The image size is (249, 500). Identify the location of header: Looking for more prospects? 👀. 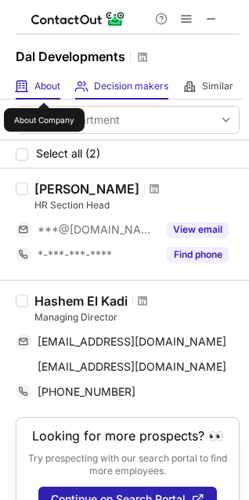
(128, 435).